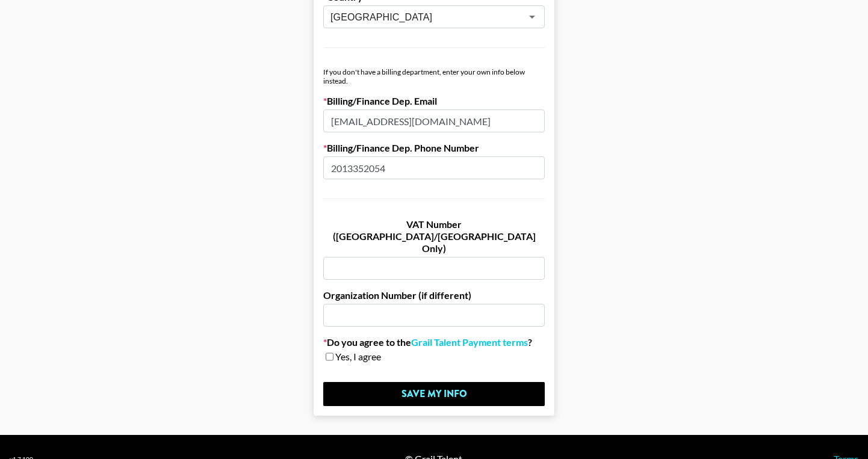 The image size is (868, 459). I want to click on label: Billing/Finance Dep. Phone Number, so click(434, 148).